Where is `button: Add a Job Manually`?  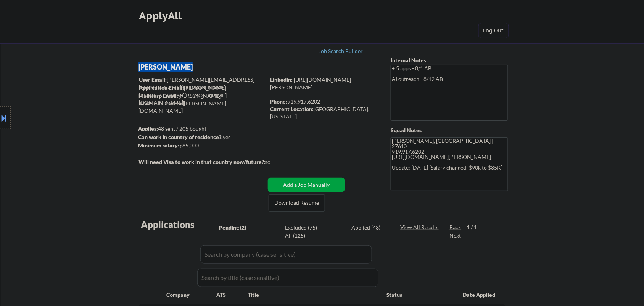
button: Add a Job Manually is located at coordinates (307, 185).